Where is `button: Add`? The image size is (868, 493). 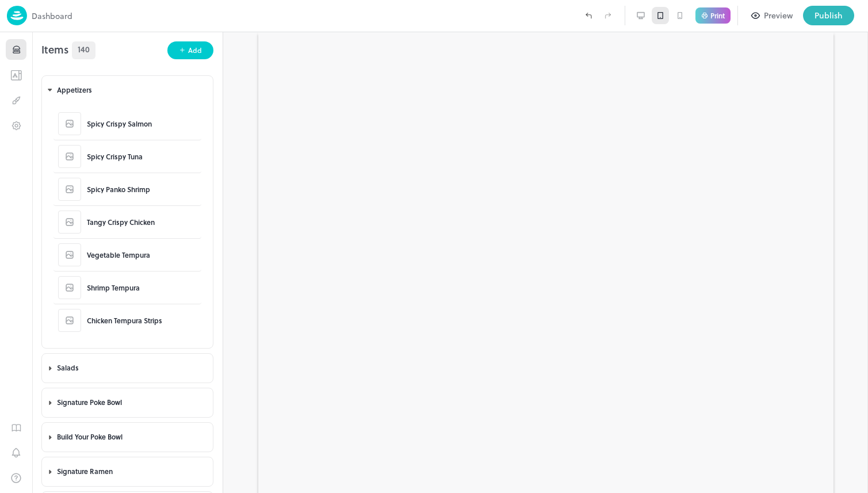 button: Add is located at coordinates (191, 50).